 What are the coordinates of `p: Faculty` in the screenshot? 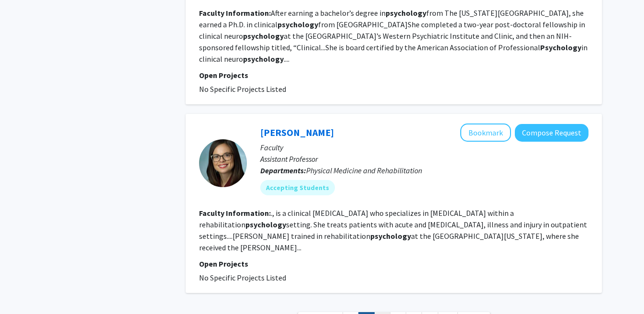 It's located at (424, 147).